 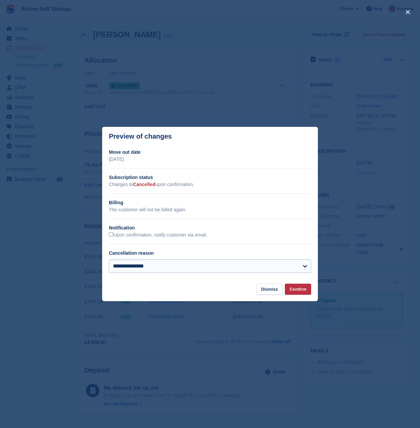 What do you see at coordinates (210, 228) in the screenshot?
I see `h2: Notification` at bounding box center [210, 228].